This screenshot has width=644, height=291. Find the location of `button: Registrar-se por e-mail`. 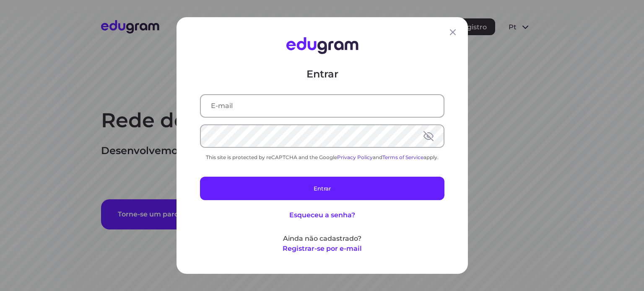

button: Registrar-se por e-mail is located at coordinates (322, 249).